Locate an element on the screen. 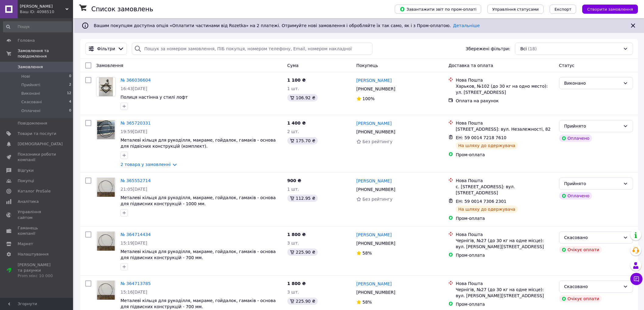  span: 1 100 ₴ is located at coordinates (297, 80).